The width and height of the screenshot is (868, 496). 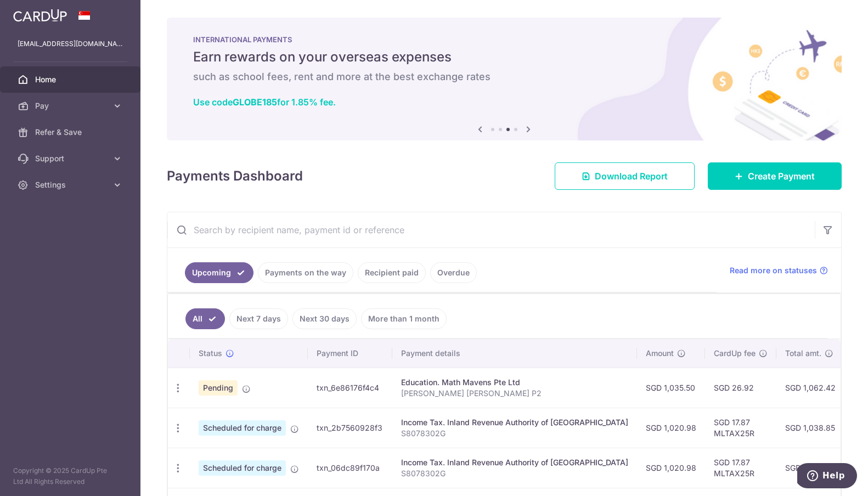 I want to click on img: CardUp, so click(x=40, y=16).